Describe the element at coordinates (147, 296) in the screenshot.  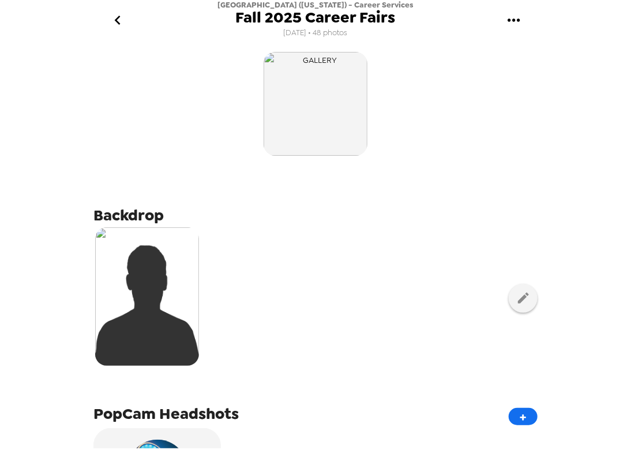
I see `img: silhouette` at that location.